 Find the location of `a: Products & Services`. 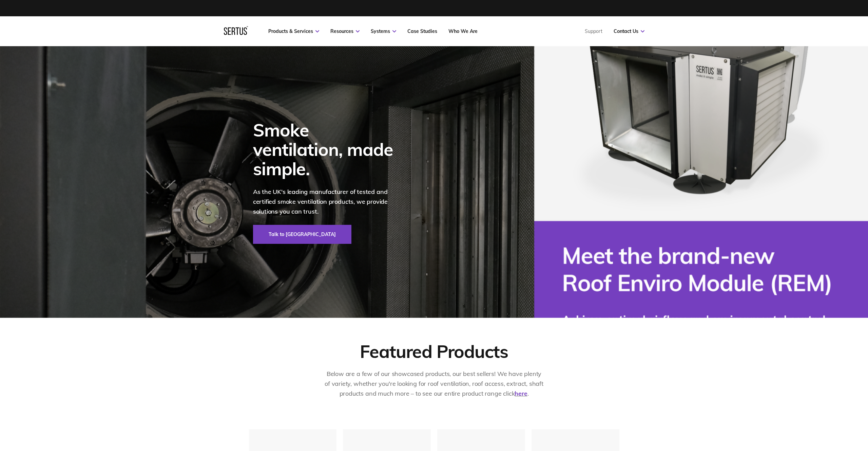

a: Products & Services is located at coordinates (294, 31).